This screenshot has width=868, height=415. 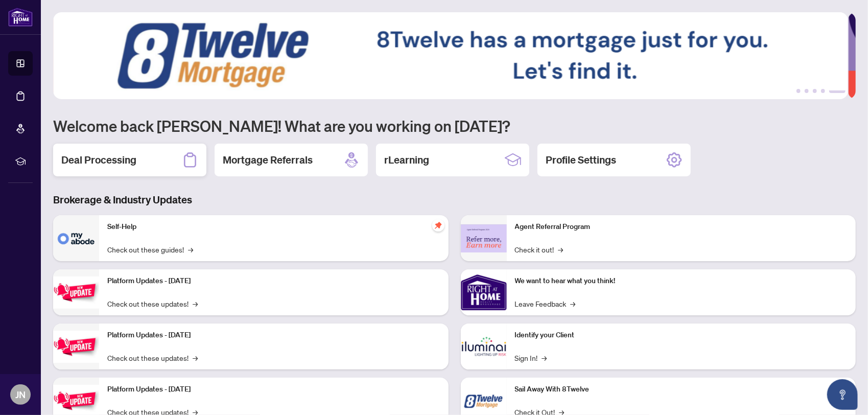 What do you see at coordinates (539, 250) in the screenshot?
I see `a: Check it out!→` at bounding box center [539, 250].